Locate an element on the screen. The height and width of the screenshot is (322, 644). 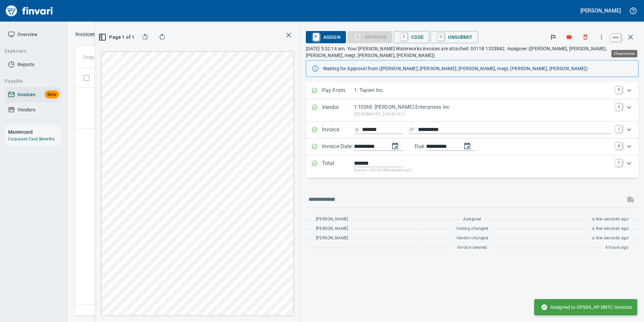
a: Overview is located at coordinates (33, 35).